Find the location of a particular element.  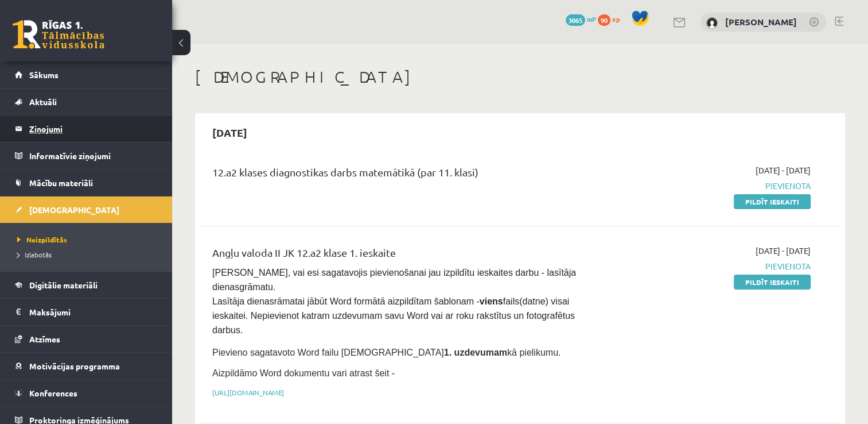

a: Izlabotās is located at coordinates (89, 254).